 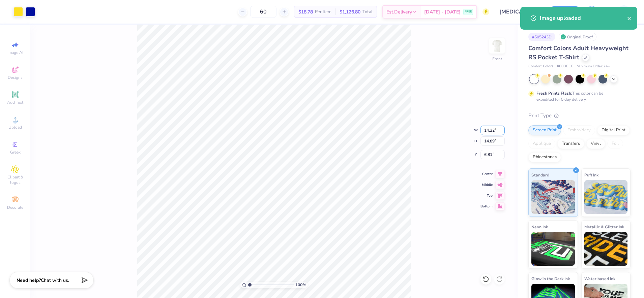 I want to click on span: Middle, so click(x=486, y=185).